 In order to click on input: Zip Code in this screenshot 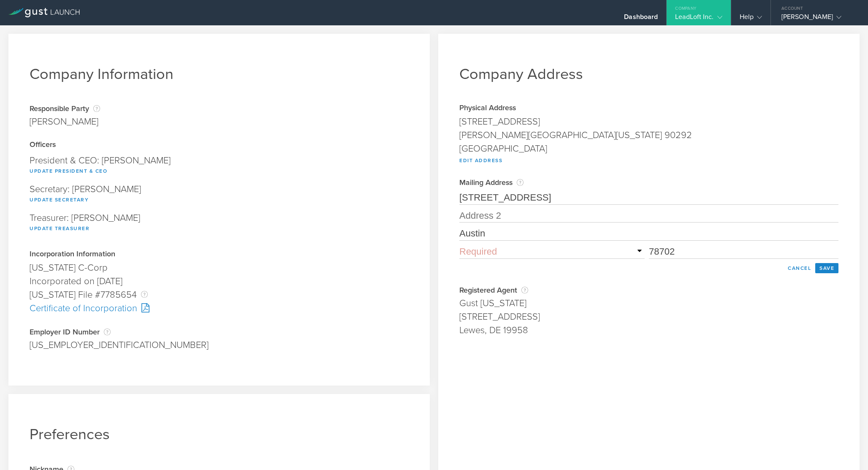, I will do `click(743, 252)`.